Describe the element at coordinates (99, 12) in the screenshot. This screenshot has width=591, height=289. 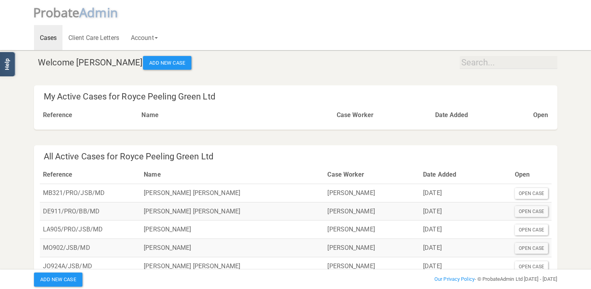
I see `span: A` at that location.